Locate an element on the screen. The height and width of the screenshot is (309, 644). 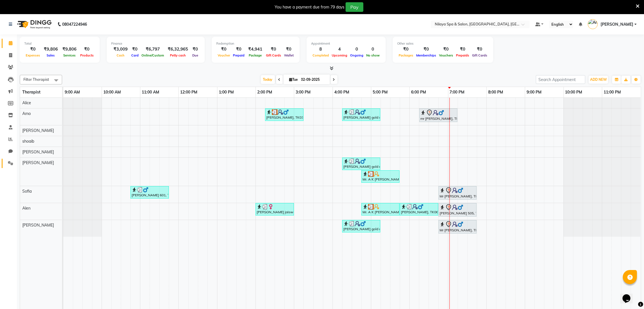
span: Alice is located at coordinates (27, 103).